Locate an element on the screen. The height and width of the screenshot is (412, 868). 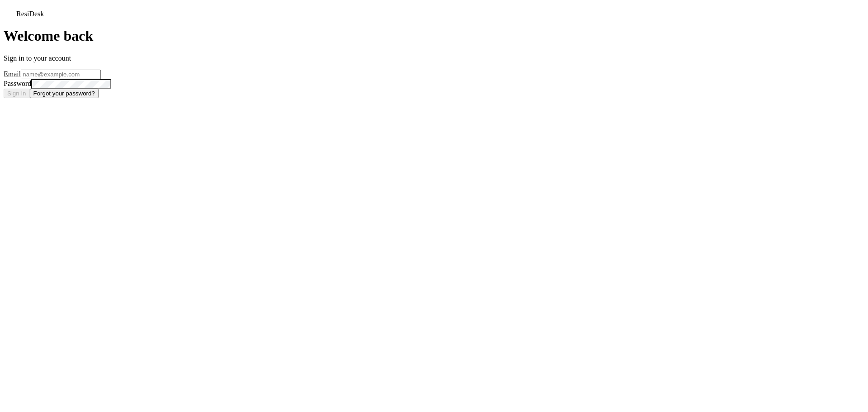
label: Password is located at coordinates (17, 84).